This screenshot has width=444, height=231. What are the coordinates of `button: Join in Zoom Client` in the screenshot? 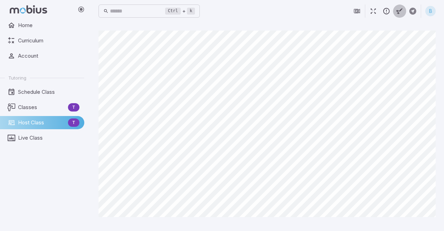 It's located at (357, 11).